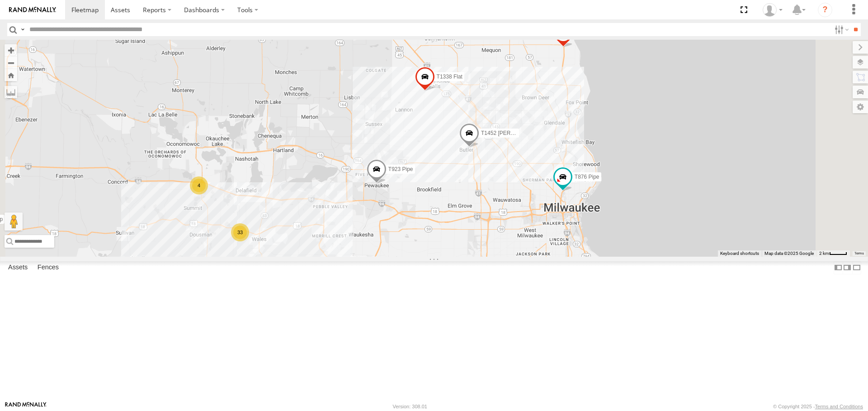 Image resolution: width=868 pixels, height=411 pixels. I want to click on div: AJ Klotz, so click(772, 10).